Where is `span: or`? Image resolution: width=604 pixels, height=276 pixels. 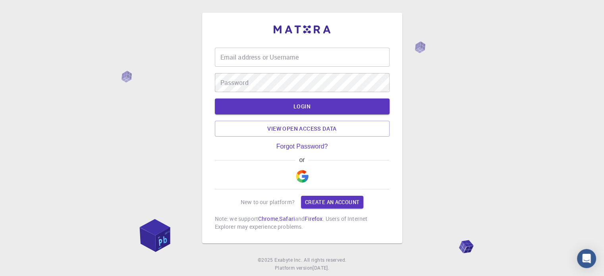
span: or is located at coordinates (302, 160).